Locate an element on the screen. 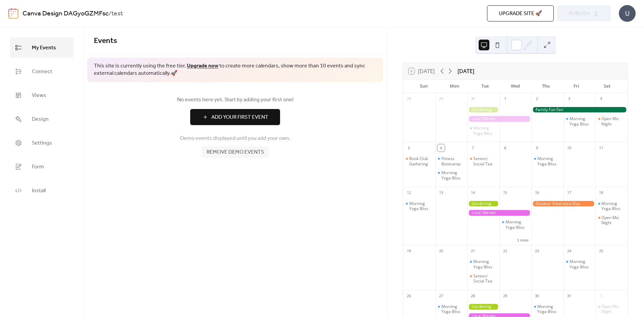  a: Views is located at coordinates (42, 95).